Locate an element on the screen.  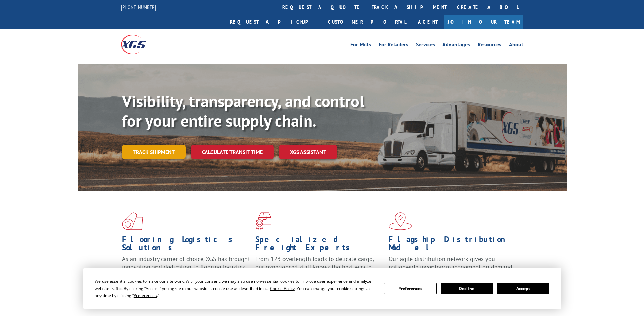
a: Request a pickup is located at coordinates (274, 22).